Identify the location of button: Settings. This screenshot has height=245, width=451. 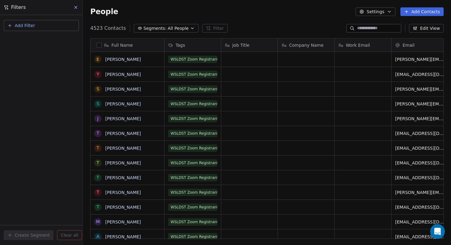
(375, 12).